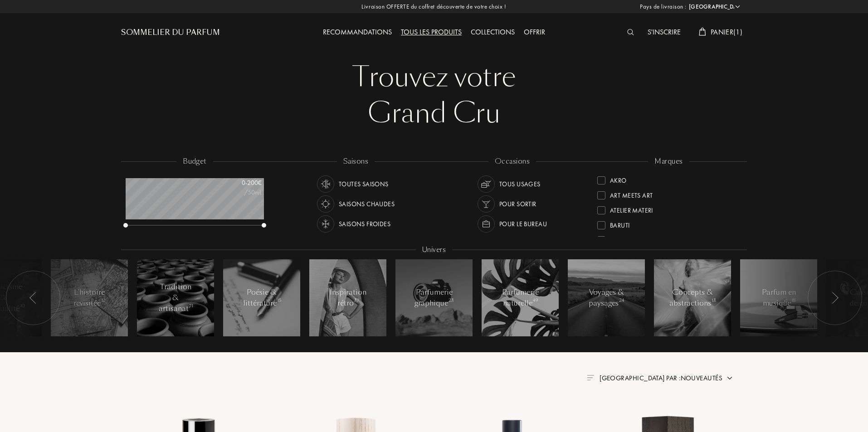 The width and height of the screenshot is (868, 432). Describe the element at coordinates (239, 183) in the screenshot. I see `div: 0 - 200 €` at that location.